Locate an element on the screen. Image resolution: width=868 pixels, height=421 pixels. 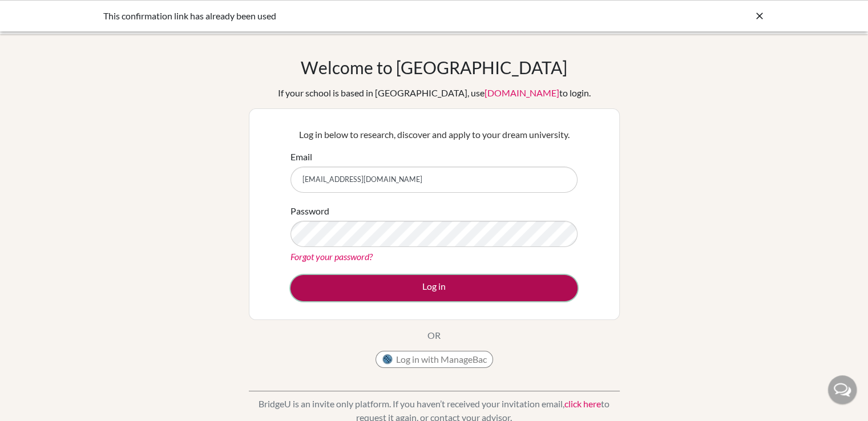
div: This confirmation link has already been used is located at coordinates (349, 16).